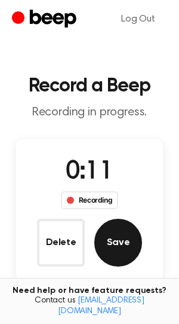 The image size is (179, 324). What do you see at coordinates (138, 19) in the screenshot?
I see `a: Log Out` at bounding box center [138, 19].